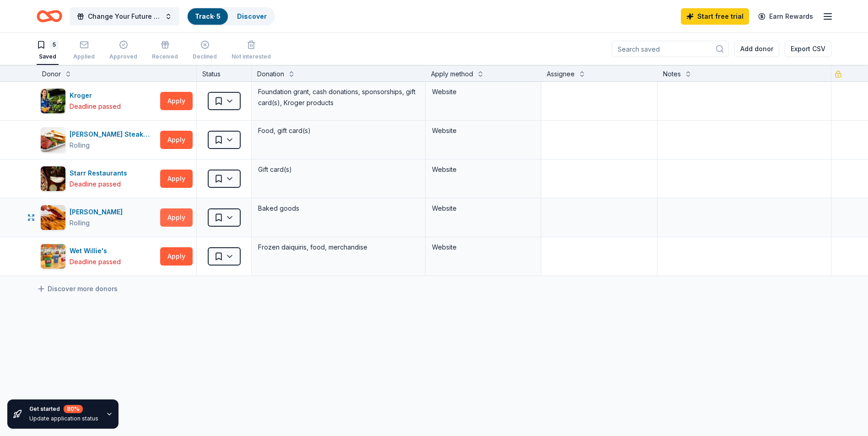 The image size is (868, 436). Describe the element at coordinates (756, 49) in the screenshot. I see `button: Add donor` at that location.